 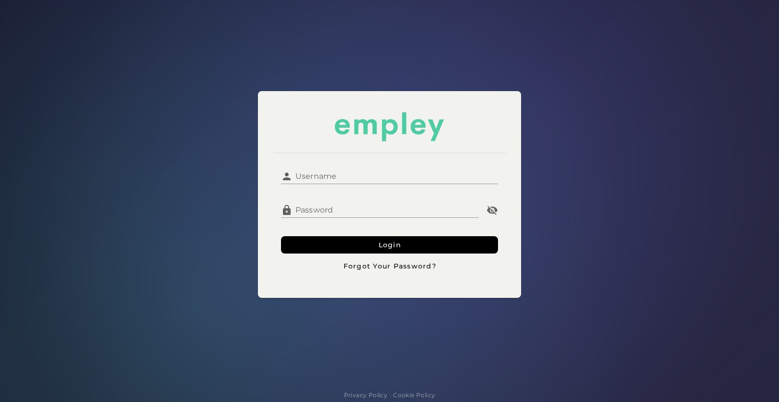 I want to click on button: Login, so click(x=390, y=245).